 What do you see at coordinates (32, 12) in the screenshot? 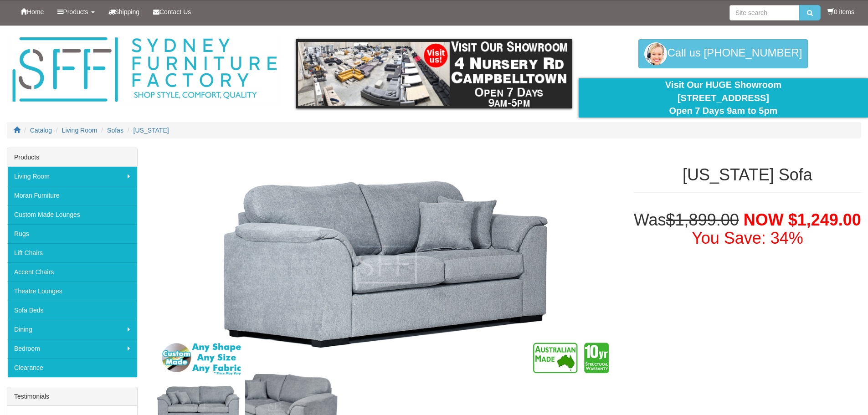
I see `a: Home` at bounding box center [32, 12].